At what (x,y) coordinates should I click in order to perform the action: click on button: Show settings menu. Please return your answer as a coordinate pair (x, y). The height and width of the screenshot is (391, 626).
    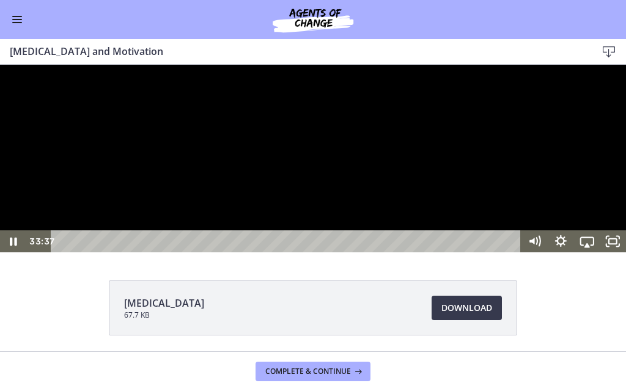
    Looking at the image, I should click on (561, 177).